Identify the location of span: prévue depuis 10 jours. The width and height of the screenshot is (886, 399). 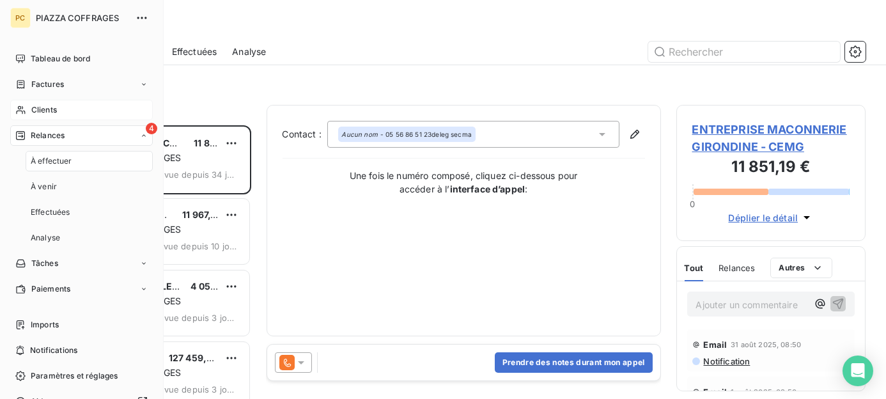
(194, 246).